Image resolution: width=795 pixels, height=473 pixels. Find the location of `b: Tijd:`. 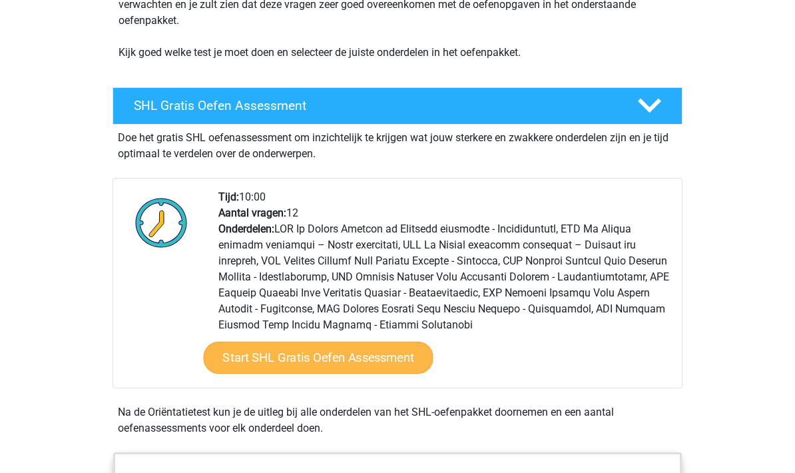

b: Tijd: is located at coordinates (228, 196).